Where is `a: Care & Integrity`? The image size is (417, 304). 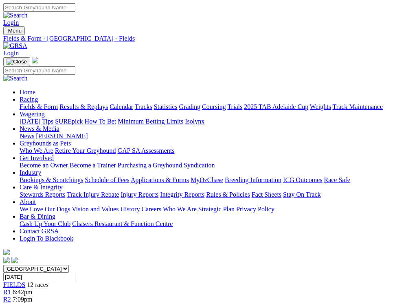
a: Care & Integrity is located at coordinates (41, 187).